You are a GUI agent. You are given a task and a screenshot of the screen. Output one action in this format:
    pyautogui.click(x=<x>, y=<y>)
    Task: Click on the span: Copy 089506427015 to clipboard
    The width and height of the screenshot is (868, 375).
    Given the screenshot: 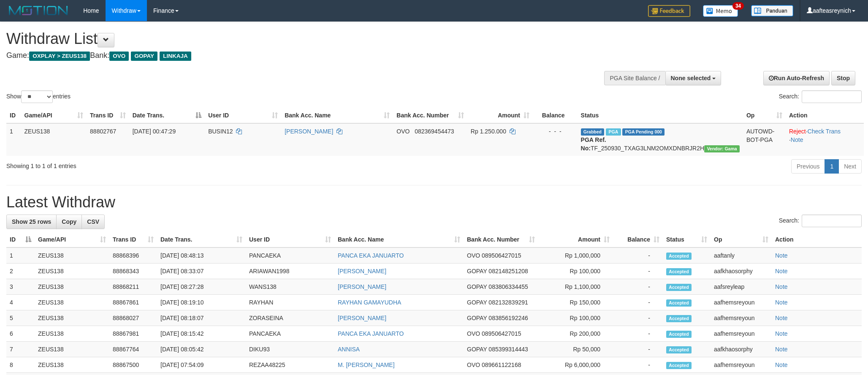 What is the action you would take?
    pyautogui.click(x=501, y=256)
    